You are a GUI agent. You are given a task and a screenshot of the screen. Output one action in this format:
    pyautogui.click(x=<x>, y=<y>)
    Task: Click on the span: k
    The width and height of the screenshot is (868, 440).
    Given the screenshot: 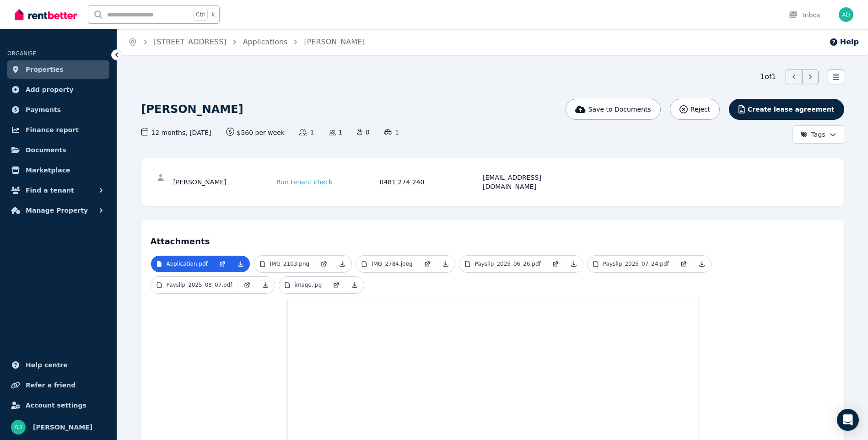 What is the action you would take?
    pyautogui.click(x=212, y=15)
    